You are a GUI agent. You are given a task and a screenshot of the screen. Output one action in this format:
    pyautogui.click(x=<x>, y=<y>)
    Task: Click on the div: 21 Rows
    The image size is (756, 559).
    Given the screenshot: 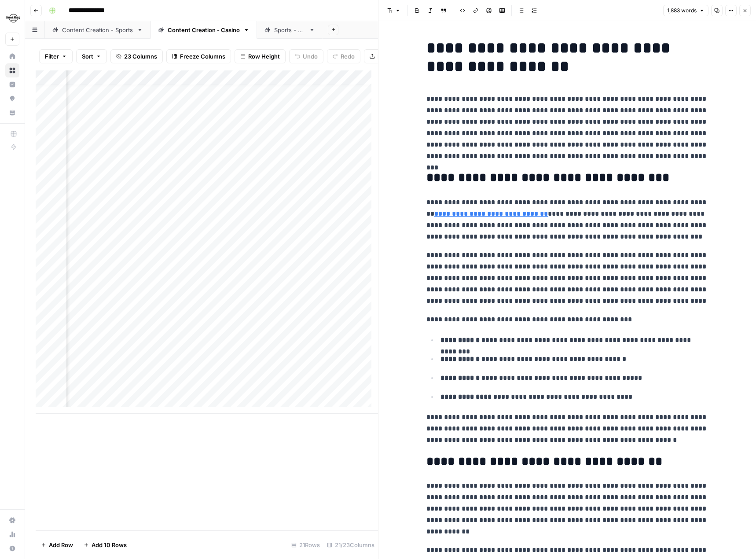 What is the action you would take?
    pyautogui.click(x=306, y=545)
    